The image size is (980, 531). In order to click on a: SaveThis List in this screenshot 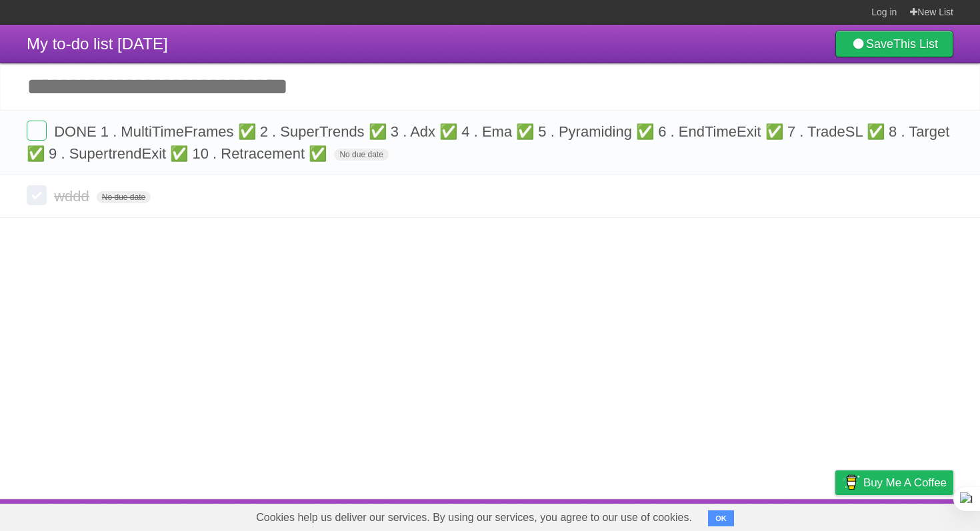, I will do `click(894, 44)`.